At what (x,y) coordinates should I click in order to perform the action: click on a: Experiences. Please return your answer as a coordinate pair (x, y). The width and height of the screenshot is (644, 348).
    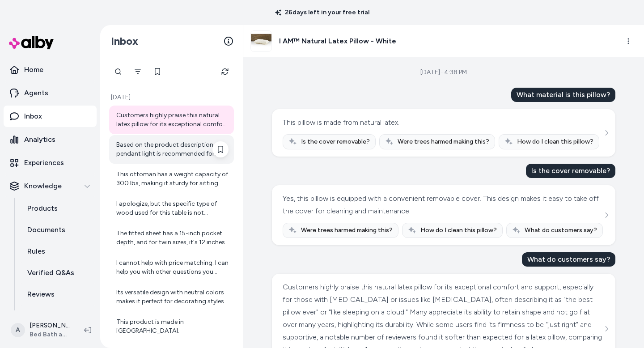
    Looking at the image, I should click on (50, 163).